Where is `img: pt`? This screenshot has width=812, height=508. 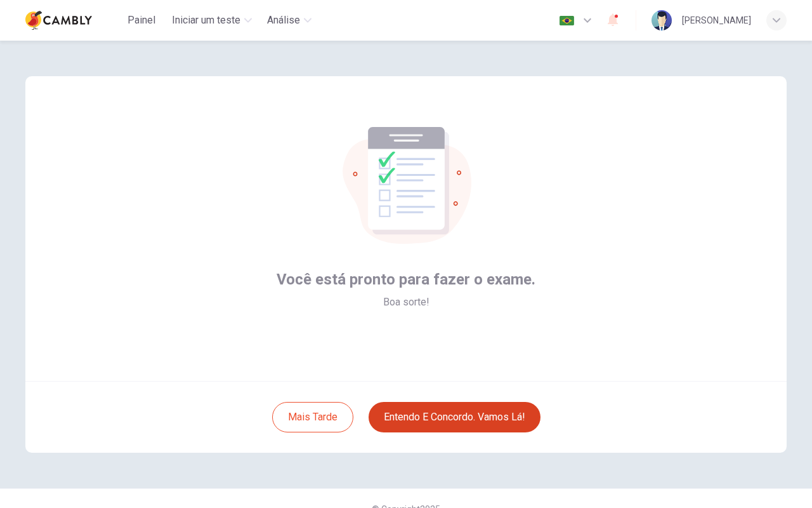 img: pt is located at coordinates (566, 20).